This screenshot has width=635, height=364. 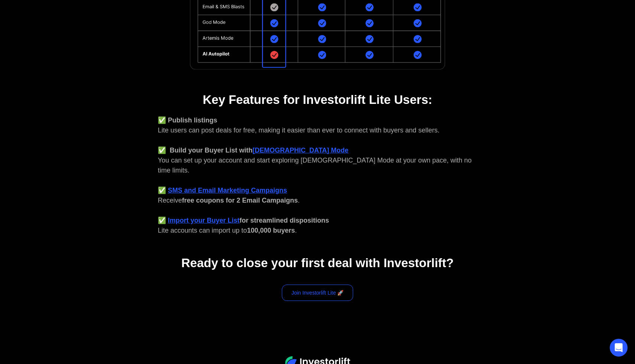 What do you see at coordinates (318, 263) in the screenshot?
I see `strong: Ready to close your first deal with Investorlift?` at bounding box center [318, 263].